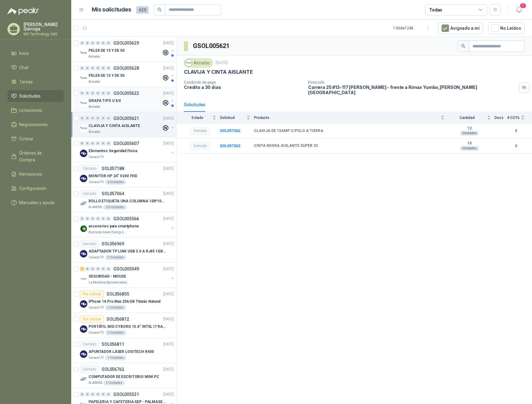 This screenshot has height=404, width=532. I want to click on p: CLAVIJA Y CINTA AISLANTE, so click(115, 125).